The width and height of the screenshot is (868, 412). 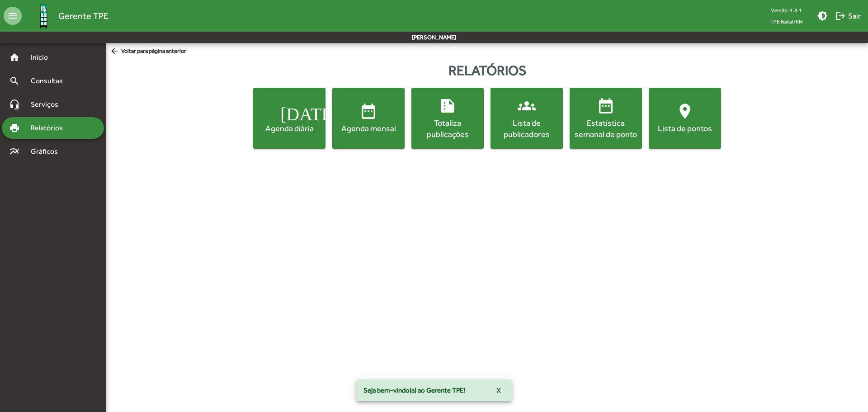 I want to click on span: Sair, so click(x=847, y=16).